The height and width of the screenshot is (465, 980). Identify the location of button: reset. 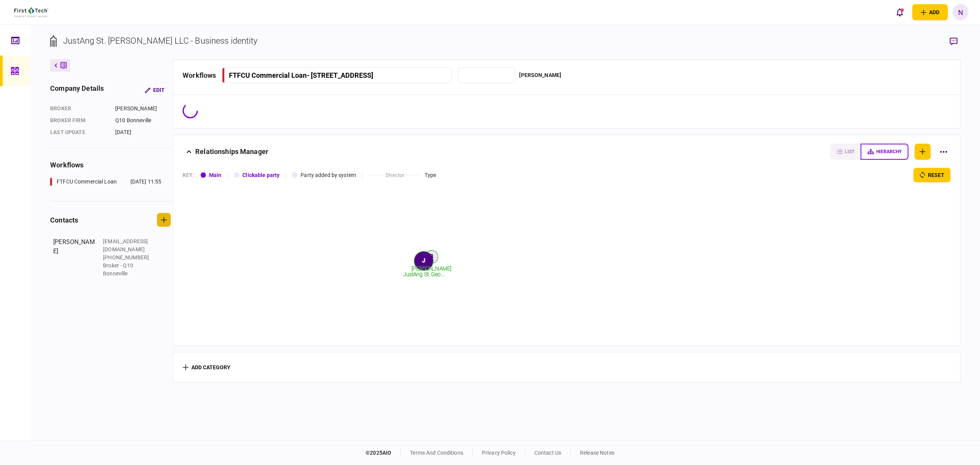
(932, 175).